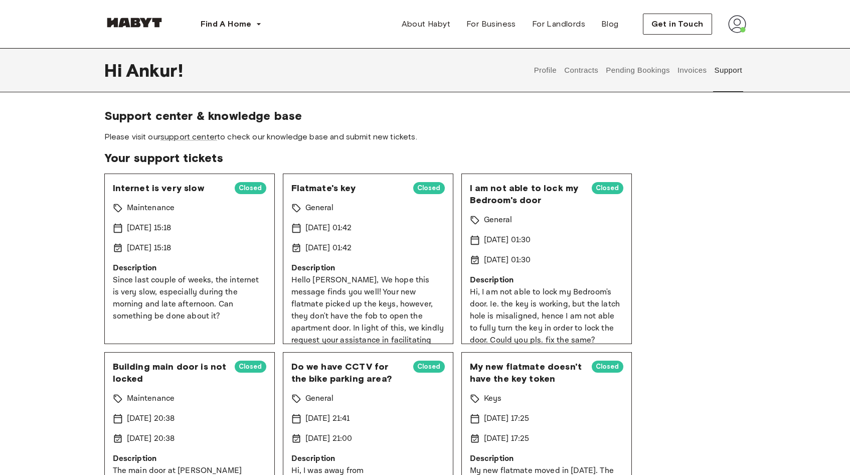  Describe the element at coordinates (737, 24) in the screenshot. I see `img: avatar` at that location.